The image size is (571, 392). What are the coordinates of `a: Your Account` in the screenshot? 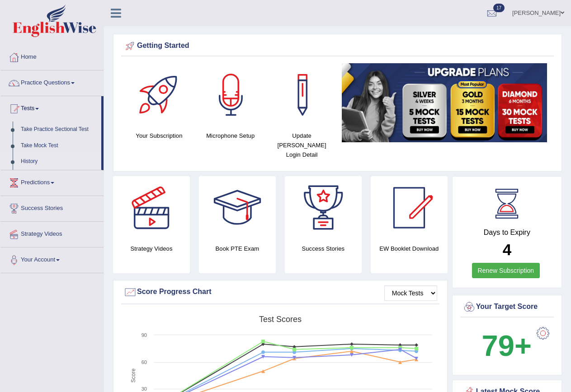 It's located at (52, 259).